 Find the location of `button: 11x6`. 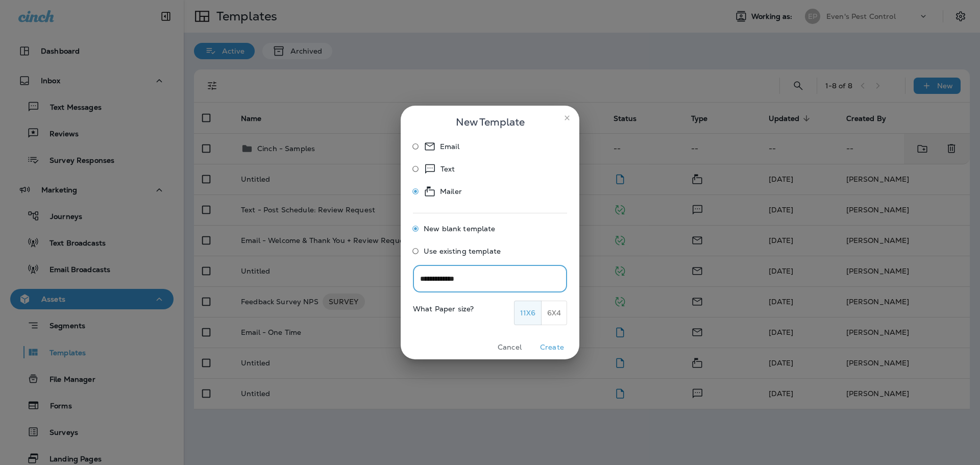

button: 11x6 is located at coordinates (528, 313).